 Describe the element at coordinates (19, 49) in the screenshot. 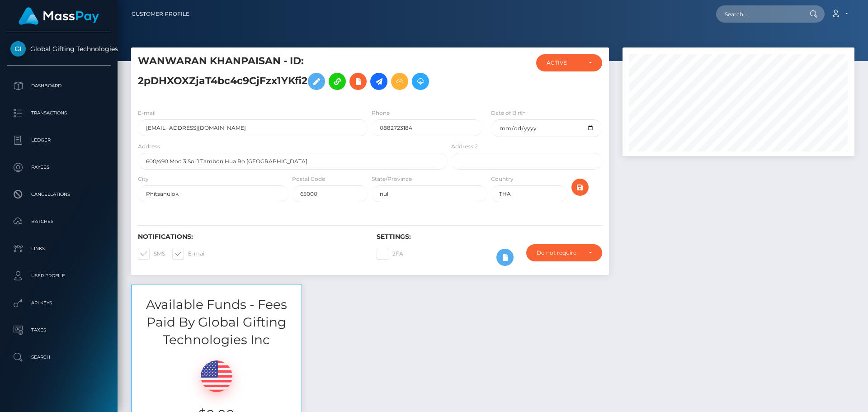

I see `img: Global Gifting Technologies Inc` at that location.